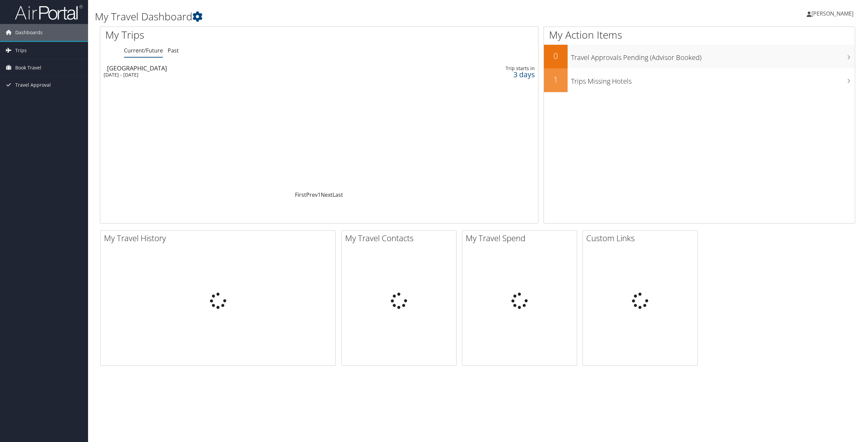 The height and width of the screenshot is (442, 867). I want to click on h2: 1, so click(556, 80).